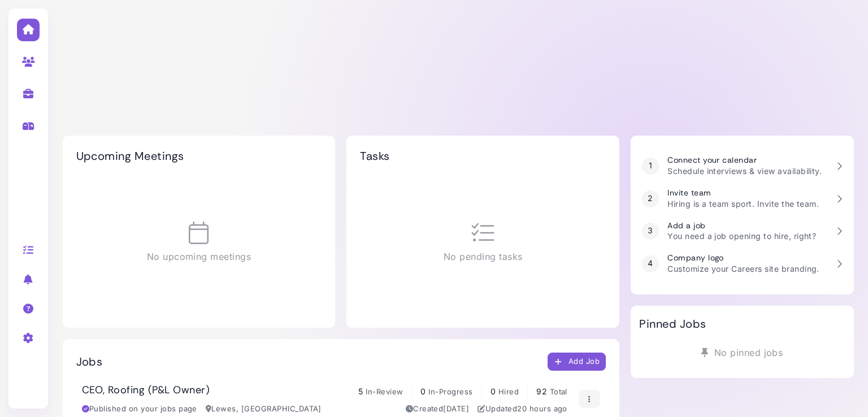 The height and width of the screenshot is (417, 868). What do you see at coordinates (650, 199) in the screenshot?
I see `div: 2` at bounding box center [650, 199].